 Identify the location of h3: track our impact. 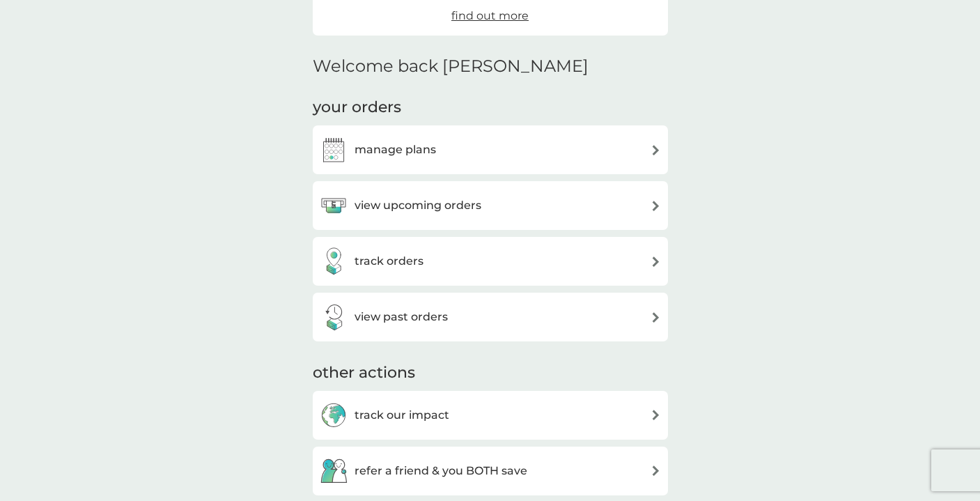
(402, 416).